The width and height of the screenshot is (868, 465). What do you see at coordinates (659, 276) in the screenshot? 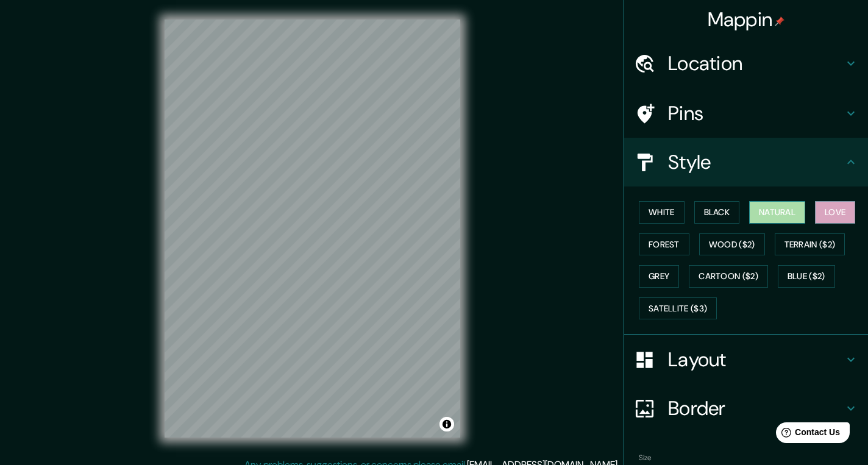
I see `button: Grey` at bounding box center [659, 276].